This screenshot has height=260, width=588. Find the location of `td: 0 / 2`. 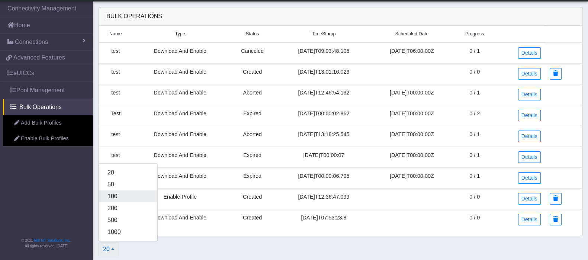

td: 0 / 2 is located at coordinates (474, 115).